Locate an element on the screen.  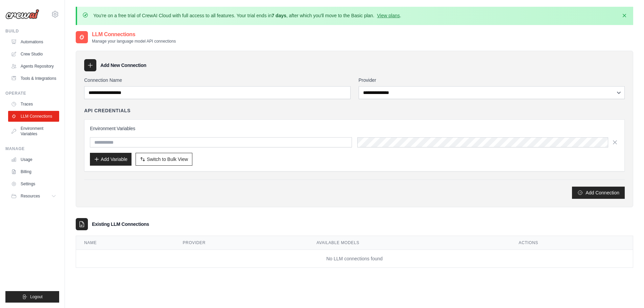
a: Settings is located at coordinates (33, 184).